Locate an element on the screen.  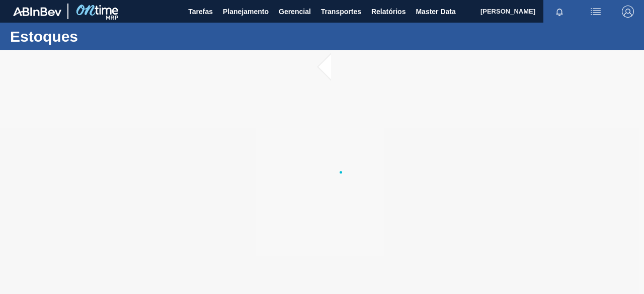
h1: Estoques is located at coordinates (100, 36).